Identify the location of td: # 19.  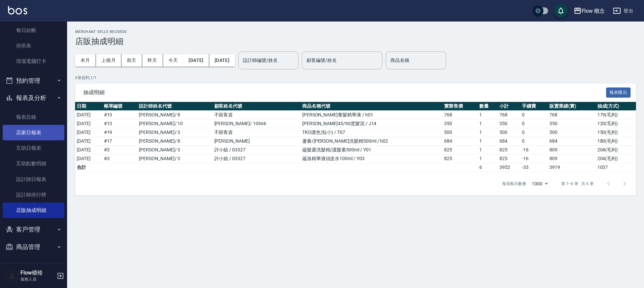
(120, 132).